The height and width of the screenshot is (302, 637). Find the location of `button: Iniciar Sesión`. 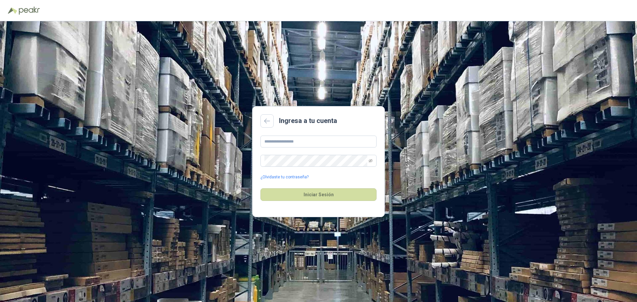

button: Iniciar Sesión is located at coordinates (319, 195).